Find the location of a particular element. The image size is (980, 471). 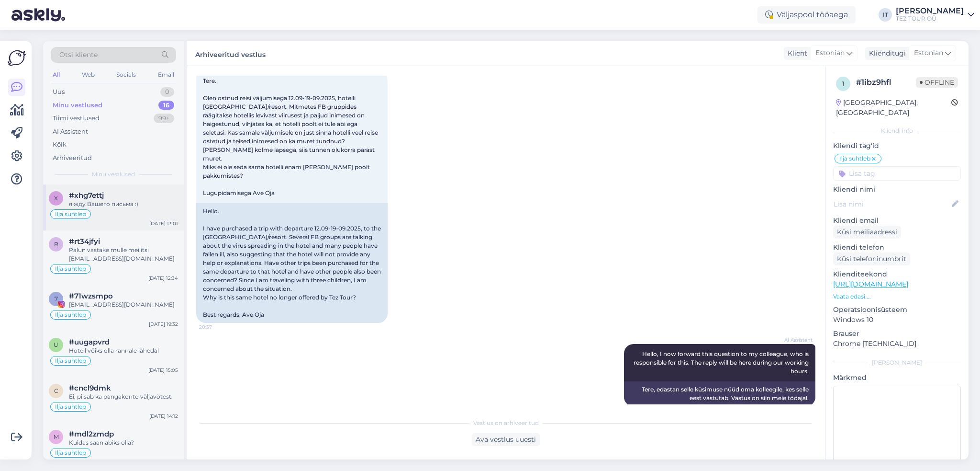

div: Tere, edastan selle küsimuse nüüd oma kolleegile, kes selle eest vastutab. Vastus on siin meie tö... is located at coordinates (720, 394).